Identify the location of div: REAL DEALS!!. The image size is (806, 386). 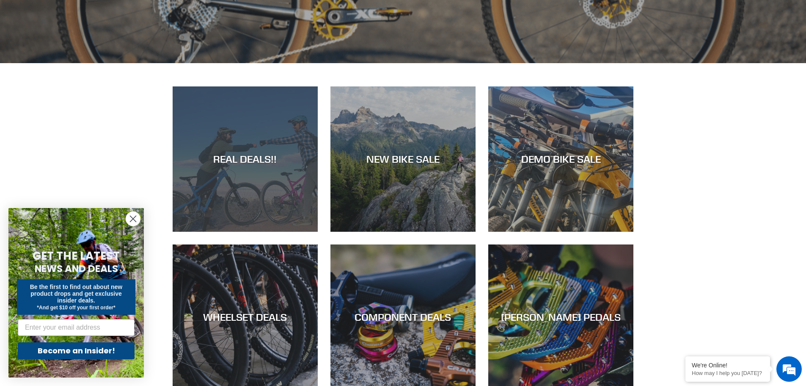
(245, 159).